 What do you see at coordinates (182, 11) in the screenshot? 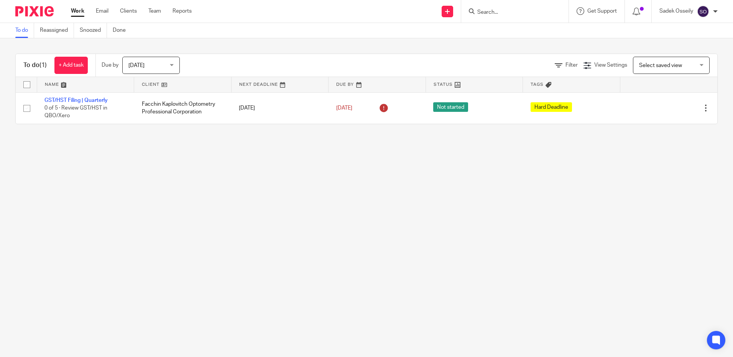
I see `a: Reports` at bounding box center [182, 11].